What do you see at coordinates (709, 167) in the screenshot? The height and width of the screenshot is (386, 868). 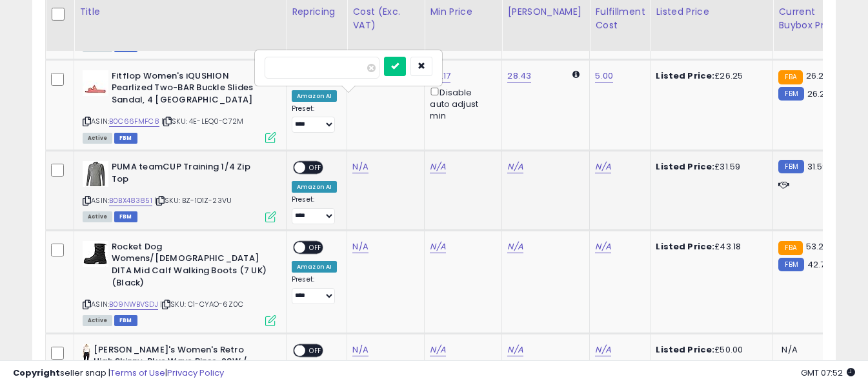 I see `div: £31.59` at bounding box center [709, 167].